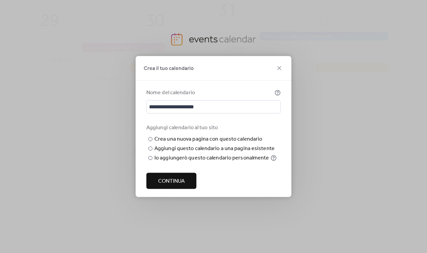 The width and height of the screenshot is (427, 253). Describe the element at coordinates (213, 128) in the screenshot. I see `div: Aggiungi calendario al tuo sito` at that location.